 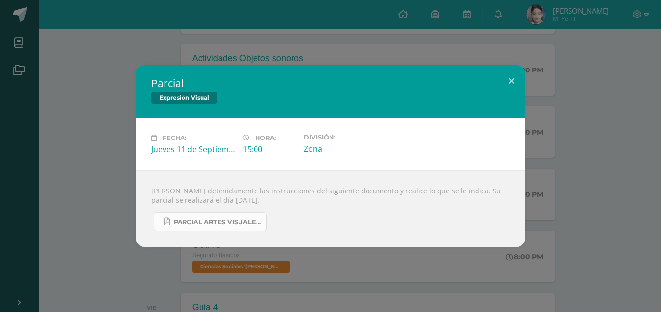 I want to click on span: Fecha:, so click(x=174, y=138).